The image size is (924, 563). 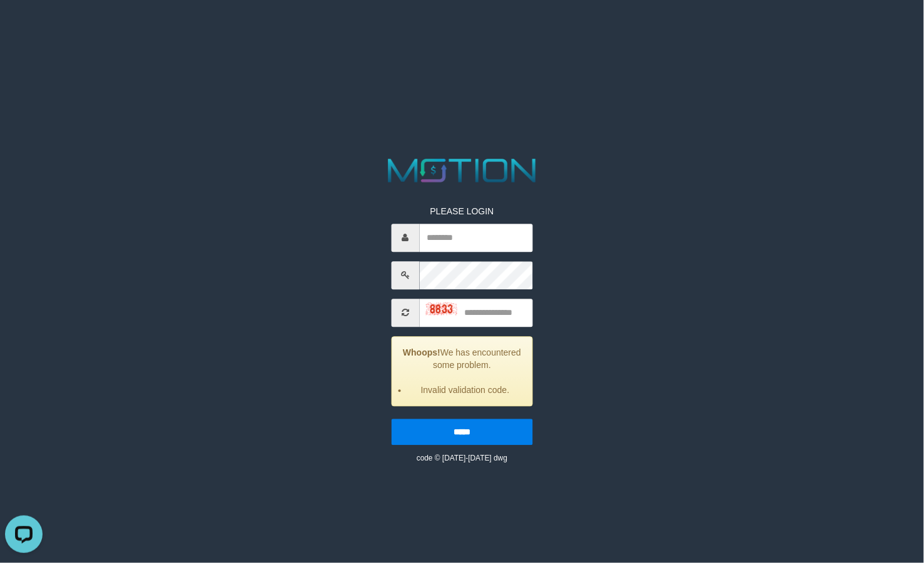 I want to click on li: Invalid validation code., so click(x=464, y=390).